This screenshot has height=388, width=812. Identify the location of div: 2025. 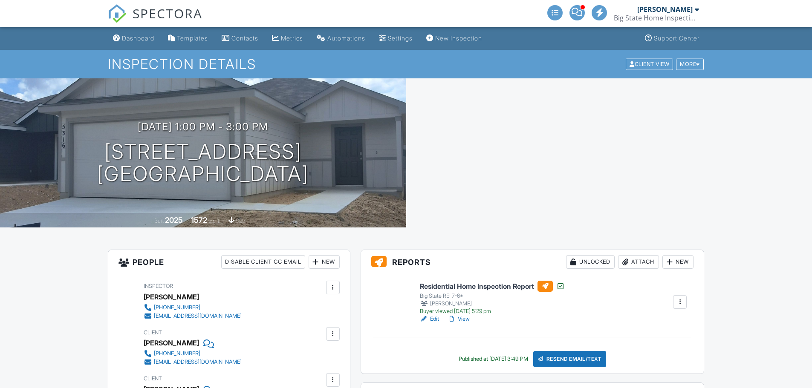
(174, 220).